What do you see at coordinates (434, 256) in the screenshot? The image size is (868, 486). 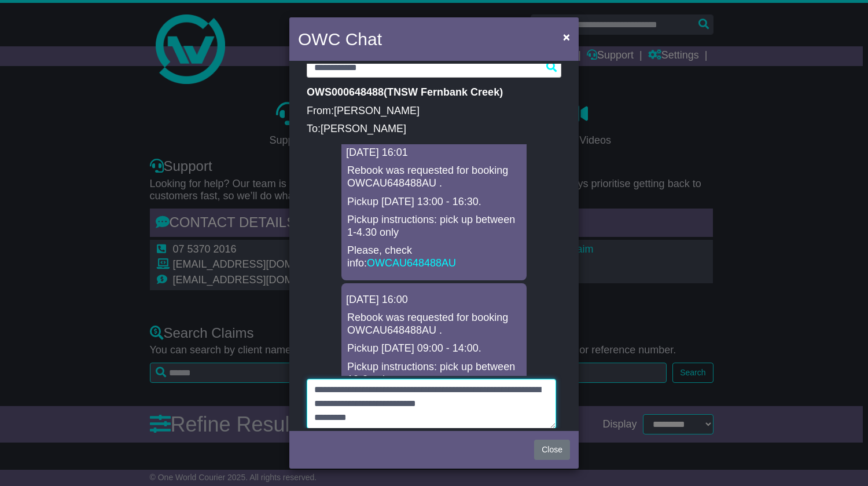 I see `p: Please, check info:` at bounding box center [434, 256].